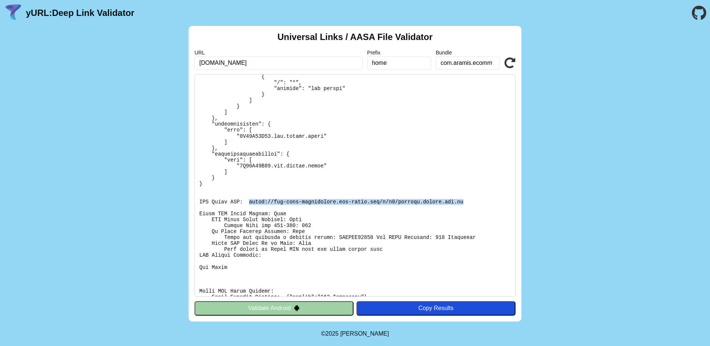 The height and width of the screenshot is (346, 710). I want to click on label: Bundle, so click(468, 53).